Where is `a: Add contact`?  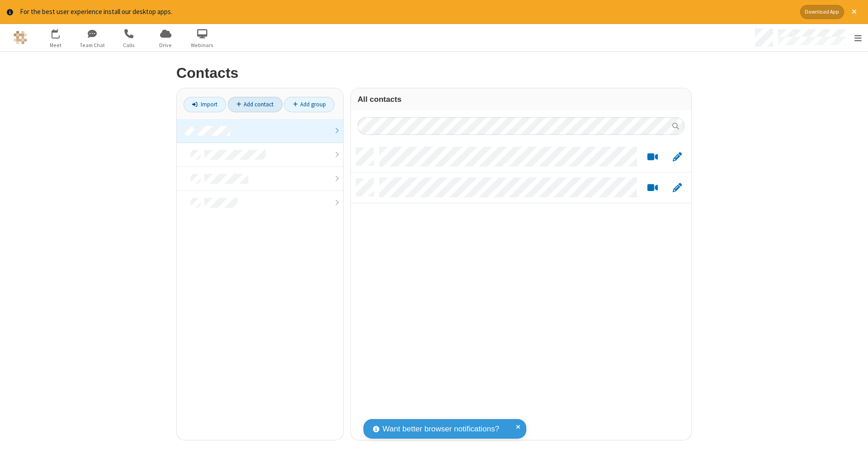 a: Add contact is located at coordinates (255, 104).